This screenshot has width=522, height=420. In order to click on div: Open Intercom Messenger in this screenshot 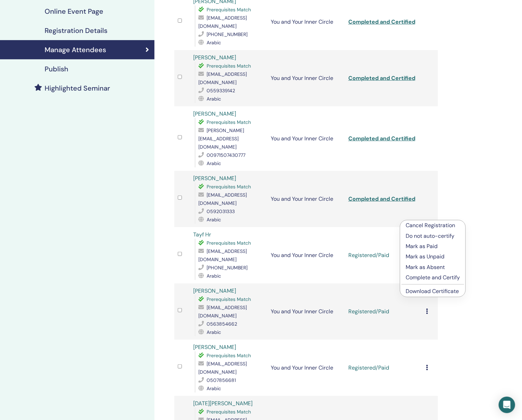, I will do `click(507, 405)`.